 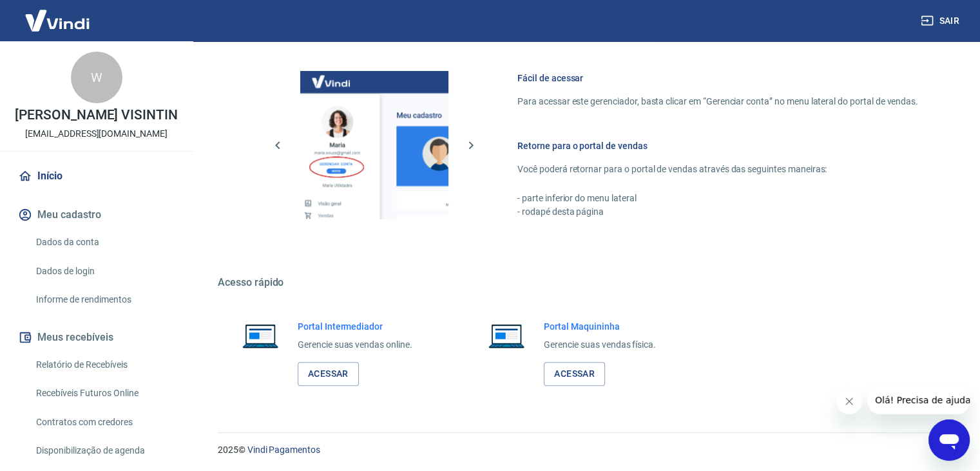 What do you see at coordinates (104, 299) in the screenshot?
I see `a: Informe de rendimentos` at bounding box center [104, 299].